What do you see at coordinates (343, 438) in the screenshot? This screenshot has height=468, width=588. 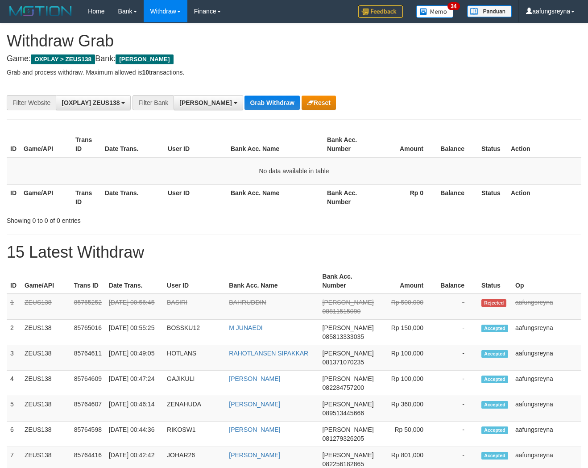 I see `span: Copy 081279326205 to clipboard` at bounding box center [343, 438].